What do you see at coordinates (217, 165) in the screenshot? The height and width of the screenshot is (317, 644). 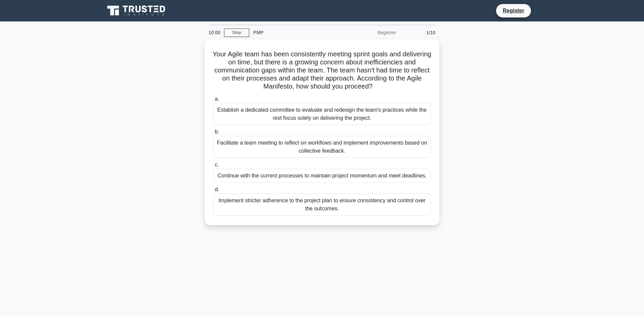 I see `span: c.` at bounding box center [217, 165].